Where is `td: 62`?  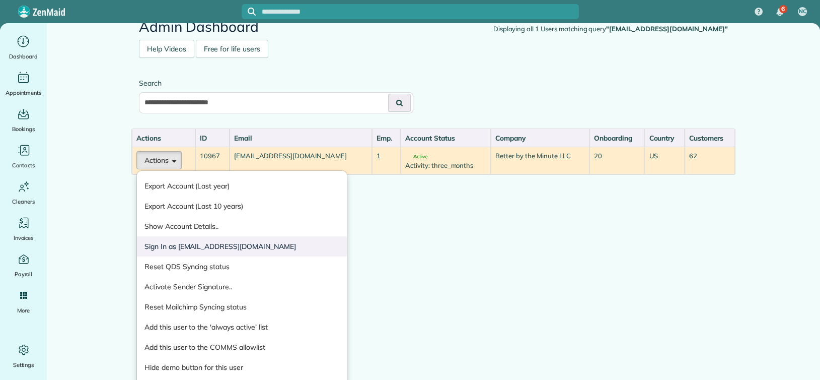 td: 62 is located at coordinates (710, 160).